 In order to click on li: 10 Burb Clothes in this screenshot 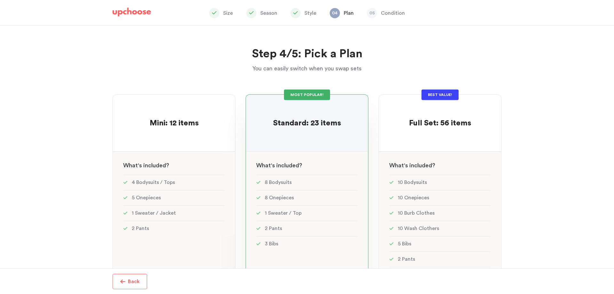, I will do `click(440, 213)`.